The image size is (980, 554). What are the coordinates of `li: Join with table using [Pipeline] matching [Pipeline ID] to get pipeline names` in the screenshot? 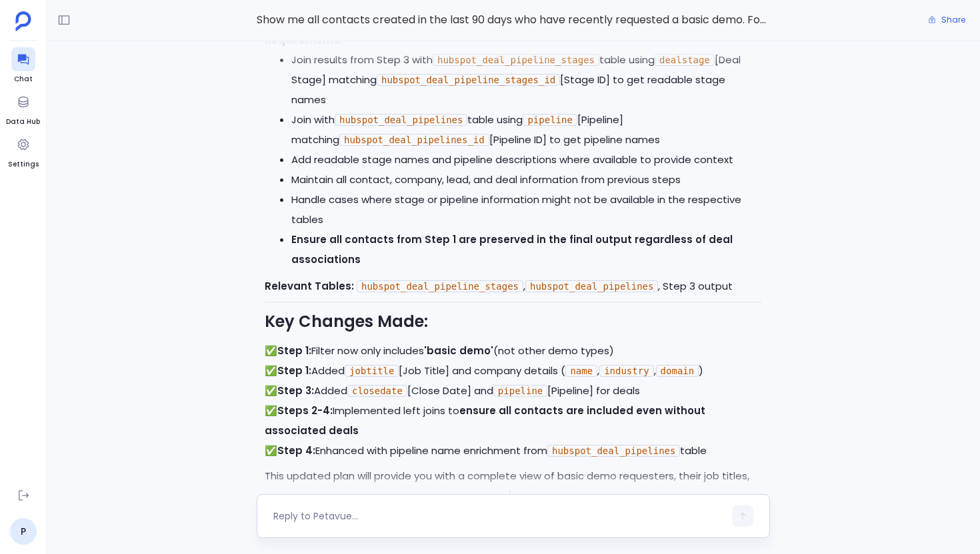 It's located at (526, 130).